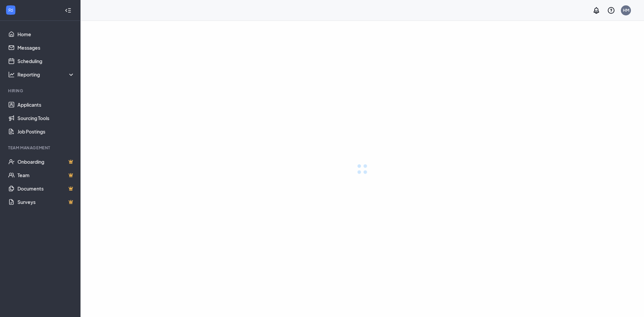 The width and height of the screenshot is (644, 317). Describe the element at coordinates (46, 175) in the screenshot. I see `a: TeamCrown` at that location.